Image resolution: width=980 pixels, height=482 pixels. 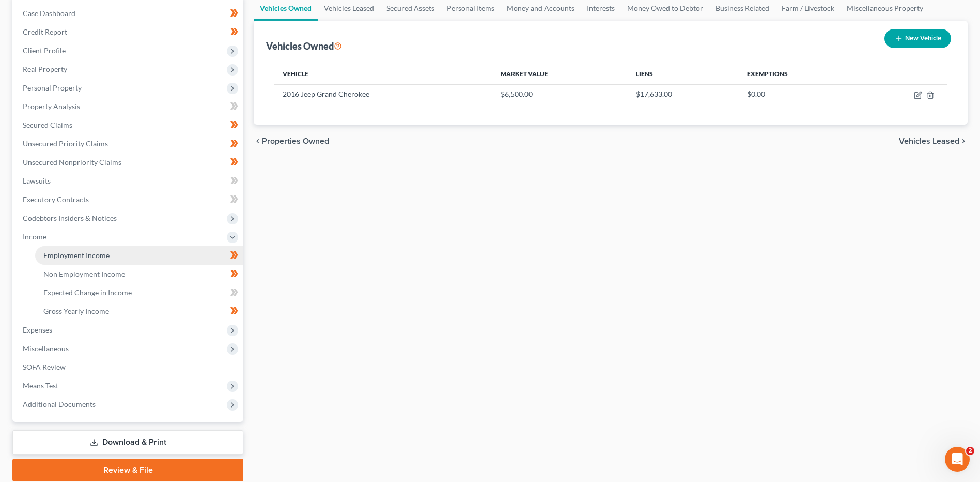 I want to click on a: Unsecured Priority Claims, so click(x=129, y=143).